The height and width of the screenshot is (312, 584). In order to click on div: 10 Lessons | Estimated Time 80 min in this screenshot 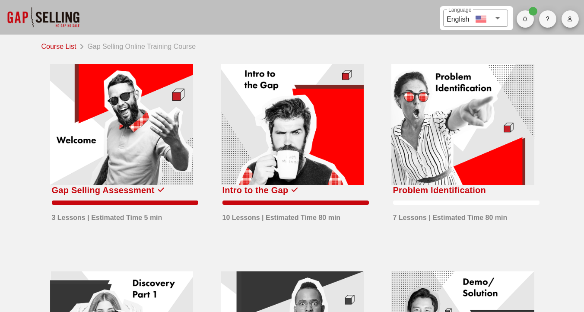, I will do `click(282, 216)`.